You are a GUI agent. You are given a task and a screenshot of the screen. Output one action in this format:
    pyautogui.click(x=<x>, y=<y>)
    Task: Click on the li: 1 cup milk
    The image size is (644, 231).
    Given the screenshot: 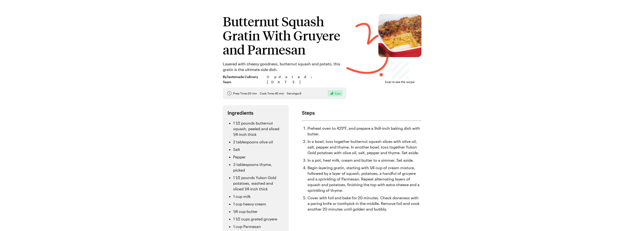 What is the action you would take?
    pyautogui.click(x=259, y=196)
    